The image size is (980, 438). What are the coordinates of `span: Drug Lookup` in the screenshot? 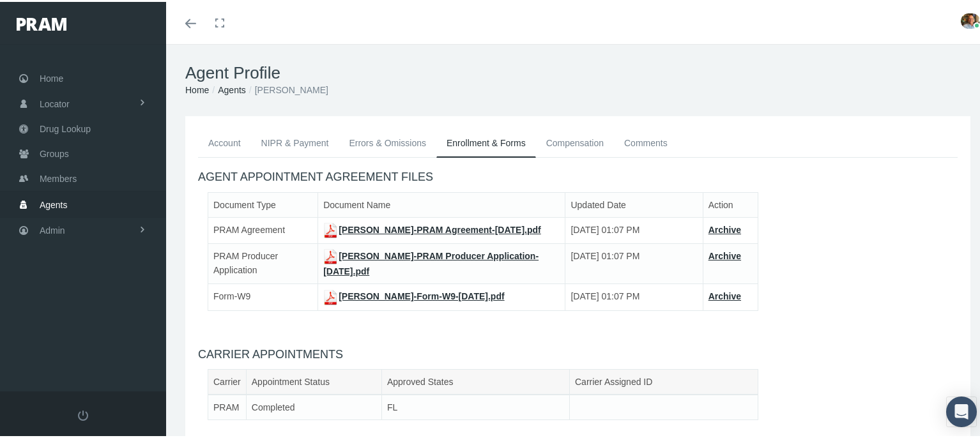 It's located at (65, 127).